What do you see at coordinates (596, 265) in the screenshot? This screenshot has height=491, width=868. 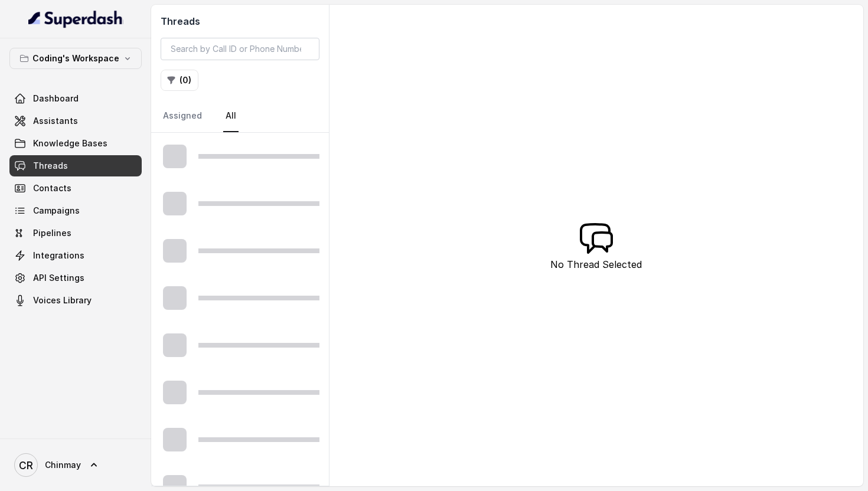 I see `p: No Thread Selected` at bounding box center [596, 265].